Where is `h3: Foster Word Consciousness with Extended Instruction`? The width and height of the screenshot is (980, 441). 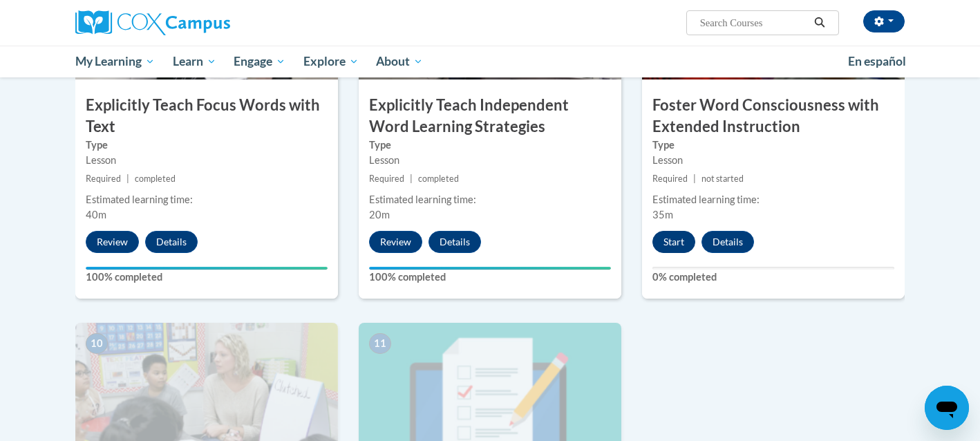 h3: Foster Word Consciousness with Extended Instruction is located at coordinates (773, 116).